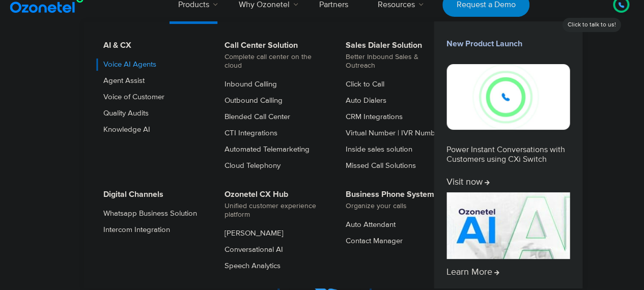  What do you see at coordinates (508, 235) in the screenshot?
I see `a: Learn More` at bounding box center [508, 235].